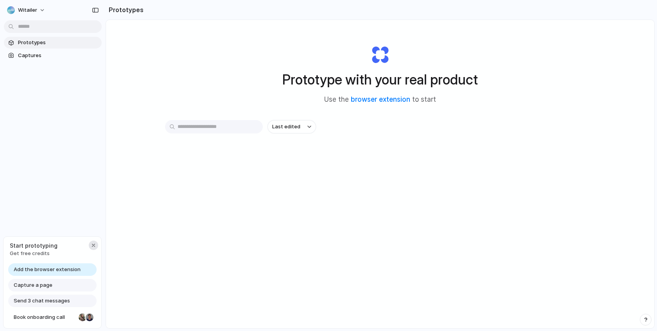 This screenshot has width=657, height=331. I want to click on span: Add the browser extension, so click(47, 269).